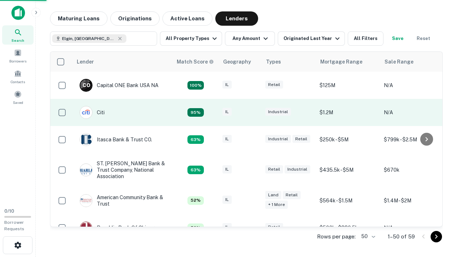 This screenshot has width=457, height=257. What do you see at coordinates (348, 170) in the screenshot?
I see `td: $435.5k - $5M` at bounding box center [348, 170].